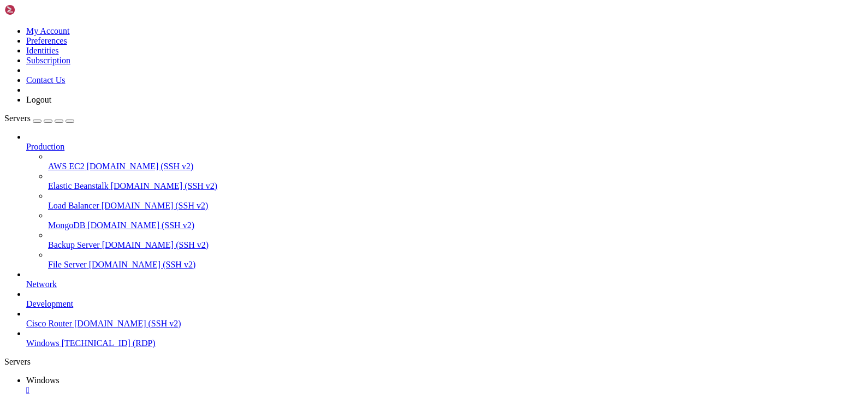 The height and width of the screenshot is (405, 868). I want to click on span: MongoDB, so click(67, 225).